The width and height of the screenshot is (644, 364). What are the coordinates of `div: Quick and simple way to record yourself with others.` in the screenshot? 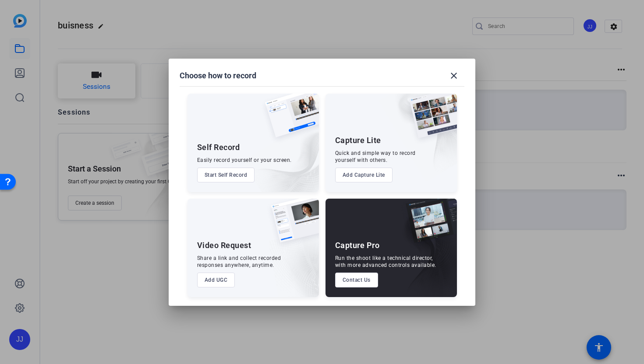 It's located at (375, 157).